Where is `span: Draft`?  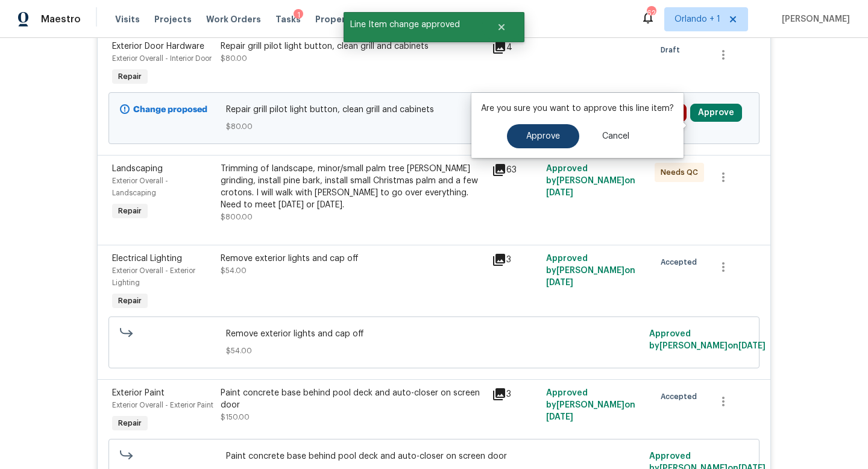
span: Draft is located at coordinates (673, 50).